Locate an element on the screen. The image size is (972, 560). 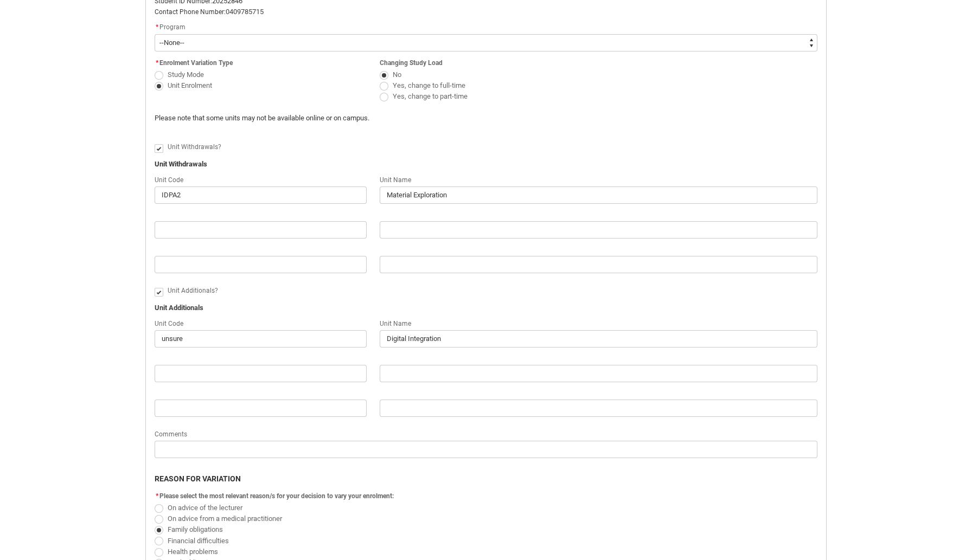
span: Family obligations is located at coordinates (195, 529).